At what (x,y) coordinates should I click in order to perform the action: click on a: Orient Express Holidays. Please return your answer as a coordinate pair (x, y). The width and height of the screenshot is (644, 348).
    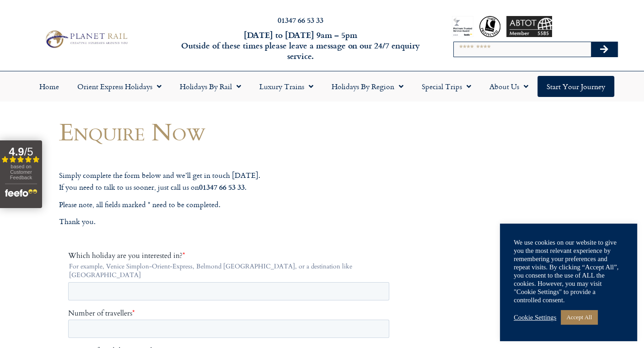
    Looking at the image, I should click on (120, 87).